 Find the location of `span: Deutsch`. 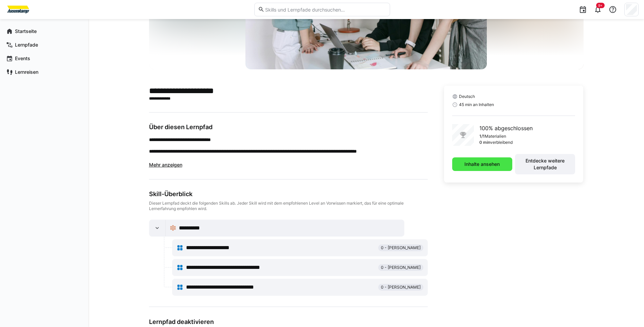

span: Deutsch is located at coordinates (467, 96).